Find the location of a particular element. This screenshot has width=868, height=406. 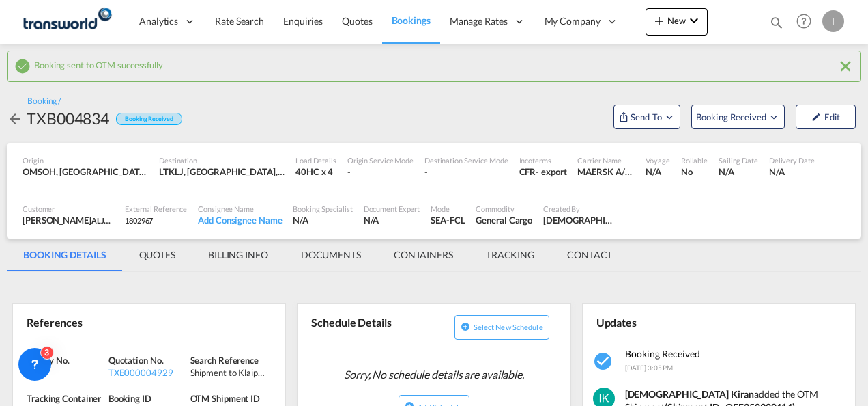

div: icon-arrow-left is located at coordinates (16, 118).